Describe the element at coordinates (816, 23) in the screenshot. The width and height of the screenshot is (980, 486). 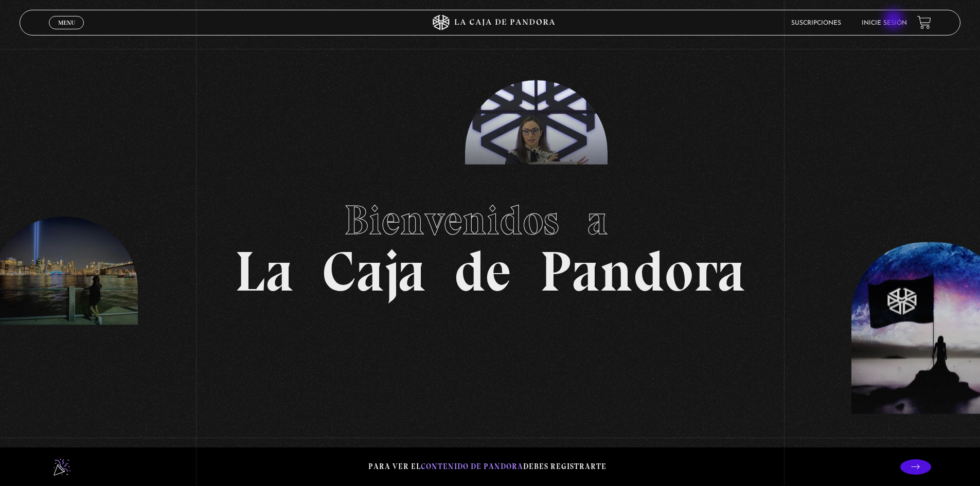
I see `a: Suscripciones` at that location.